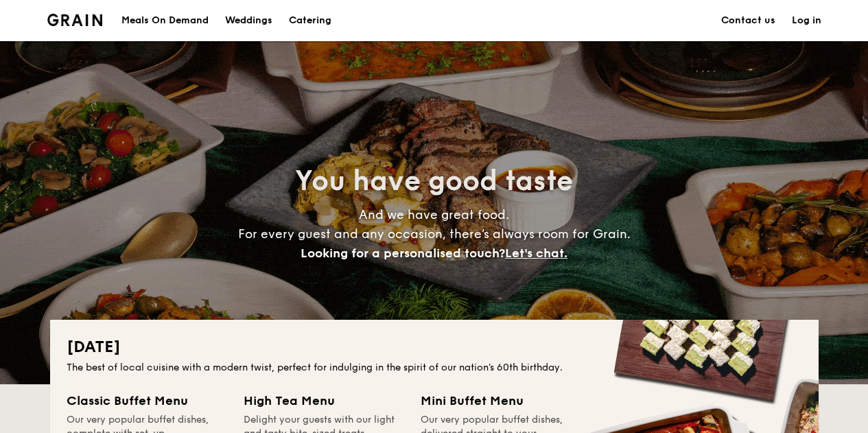 The height and width of the screenshot is (433, 868). What do you see at coordinates (324, 401) in the screenshot?
I see `div: High Tea Menu` at bounding box center [324, 401].